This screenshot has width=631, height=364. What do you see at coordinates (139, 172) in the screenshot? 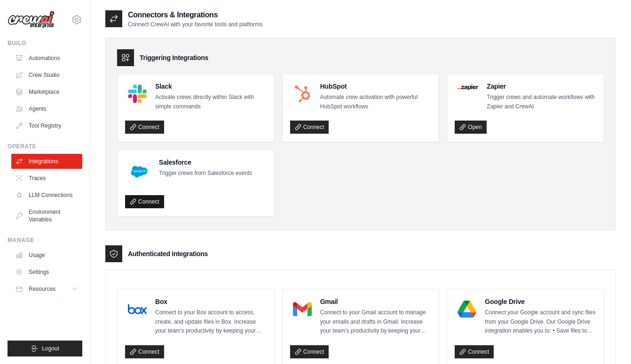
I see `img: Salesforce Logo` at bounding box center [139, 172].